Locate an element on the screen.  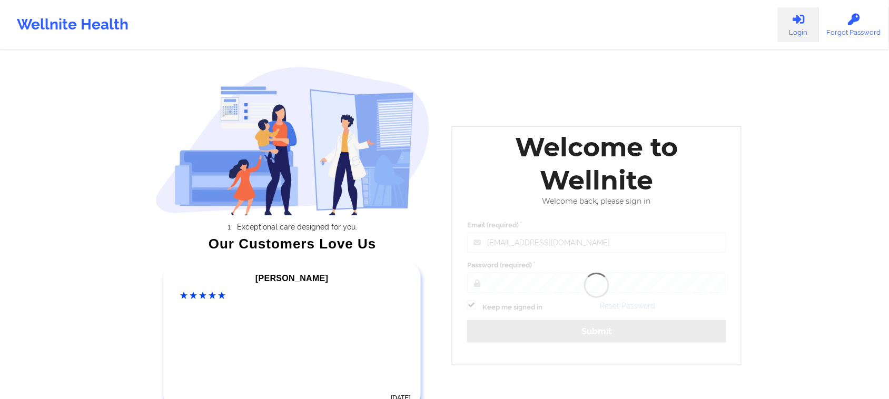
li: Exceptional care designed for you. is located at coordinates (297, 227).